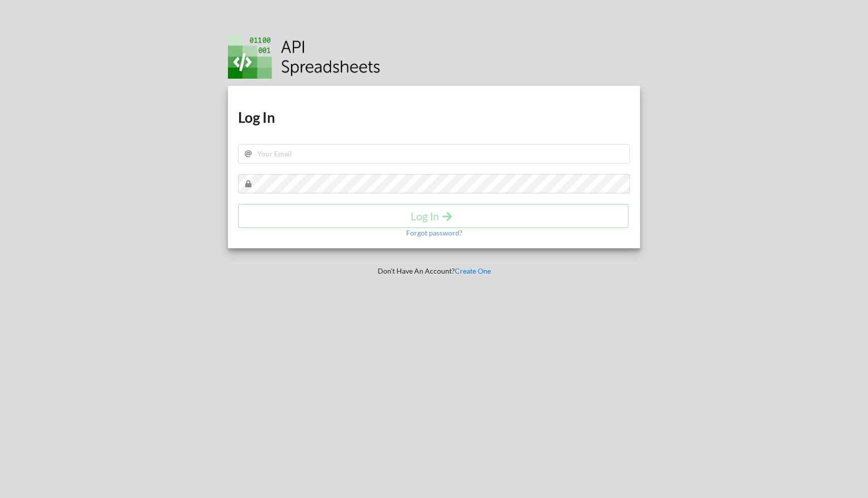 This screenshot has width=868, height=498. Describe the element at coordinates (434, 233) in the screenshot. I see `p: Forgot password?` at that location.